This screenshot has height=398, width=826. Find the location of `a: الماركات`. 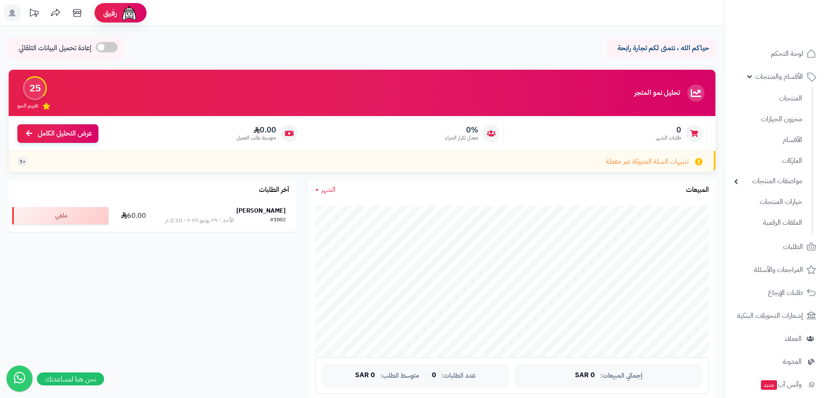

a: الماركات is located at coordinates (768, 161).